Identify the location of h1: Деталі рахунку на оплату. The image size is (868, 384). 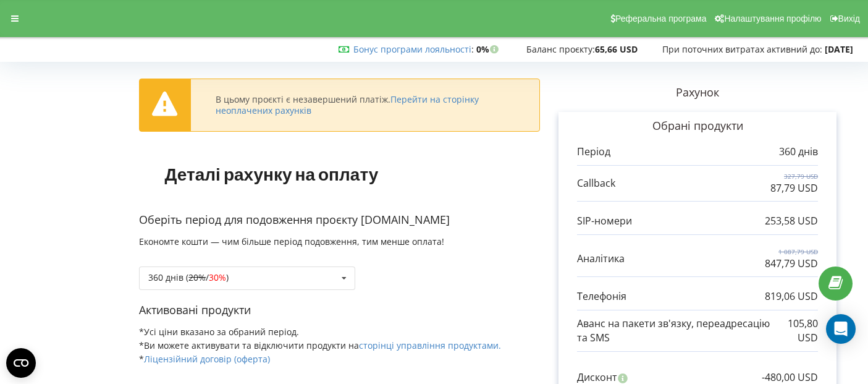
(271, 173).